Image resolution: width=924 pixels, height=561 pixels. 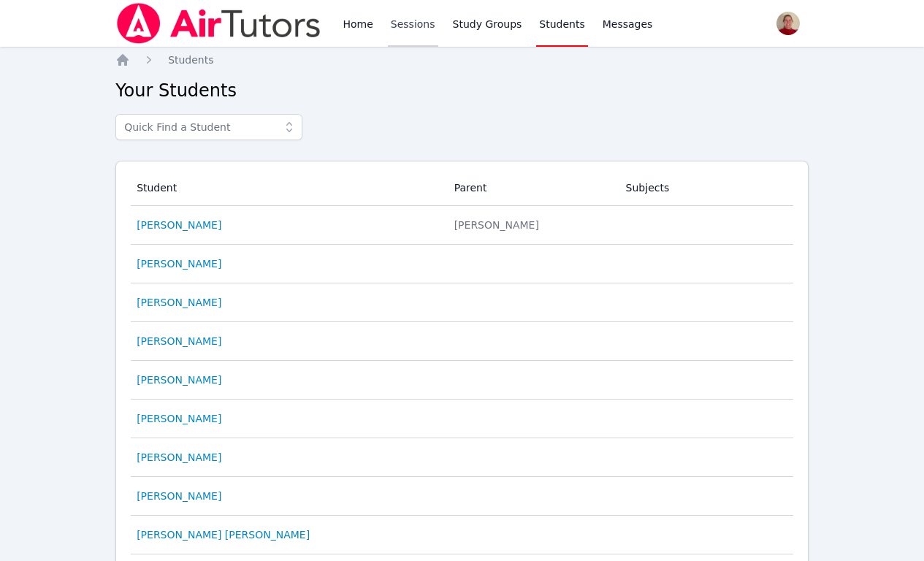 I want to click on span: Messages, so click(x=628, y=24).